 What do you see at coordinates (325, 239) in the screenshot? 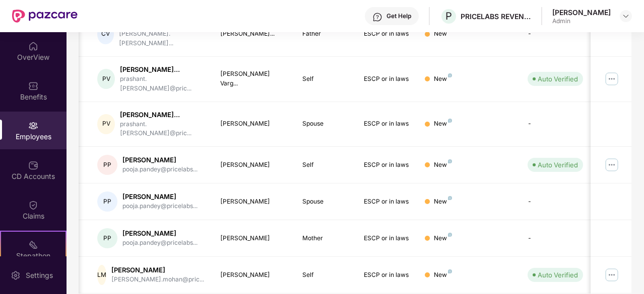
I see `div: Mother` at bounding box center [325, 239].